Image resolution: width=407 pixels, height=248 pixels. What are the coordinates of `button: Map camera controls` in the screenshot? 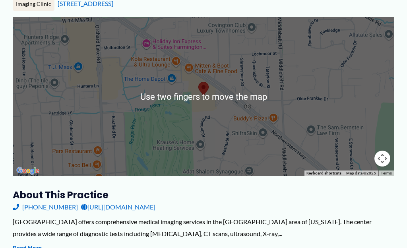 It's located at (382, 158).